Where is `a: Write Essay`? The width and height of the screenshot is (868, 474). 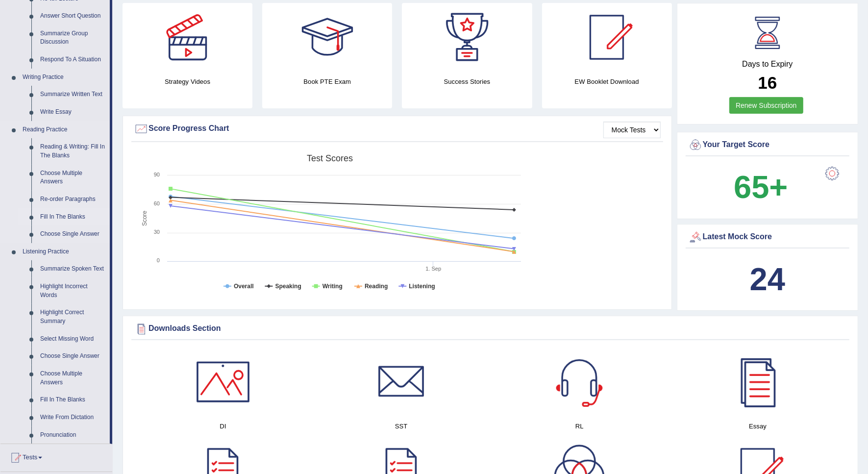
a: Write Essay is located at coordinates (72, 112).